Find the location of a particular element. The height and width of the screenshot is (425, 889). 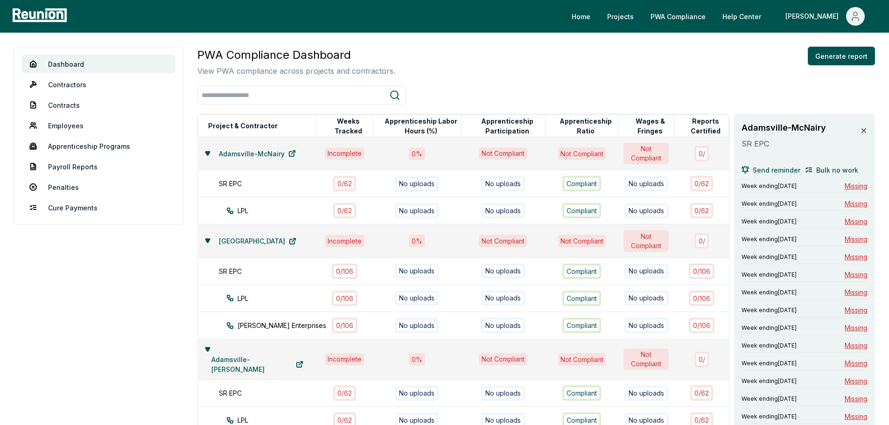

a: Penalties is located at coordinates (98, 187).